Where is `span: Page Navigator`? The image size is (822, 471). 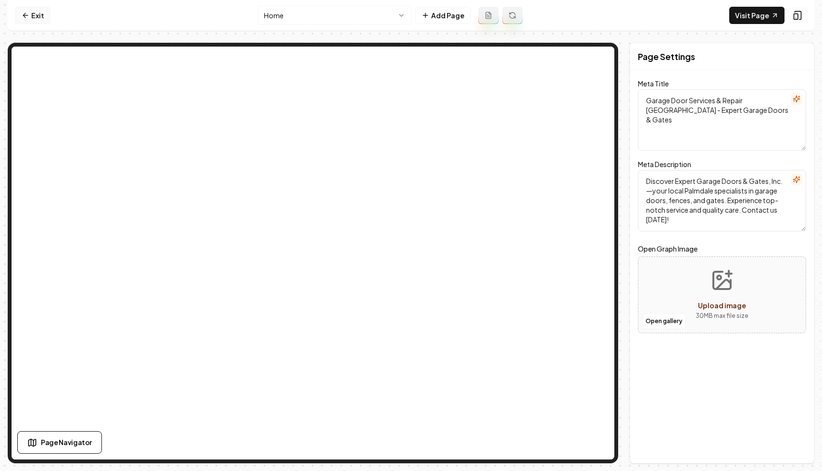
span: Page Navigator is located at coordinates (66, 443).